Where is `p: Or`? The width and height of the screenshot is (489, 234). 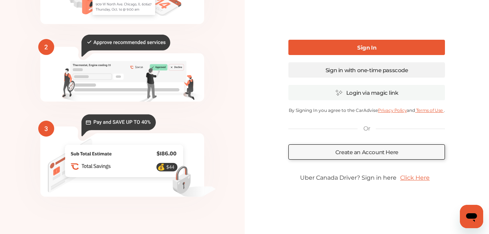 p: Or is located at coordinates (367, 129).